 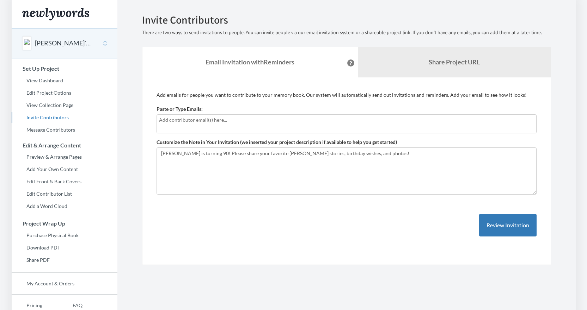 What do you see at coordinates (64, 194) in the screenshot?
I see `a: Edit Contributor List` at bounding box center [64, 194].